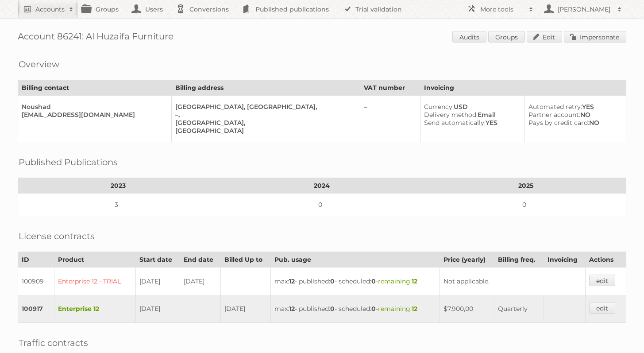 This screenshot has width=644, height=353. I want to click on div: USD, so click(471, 107).